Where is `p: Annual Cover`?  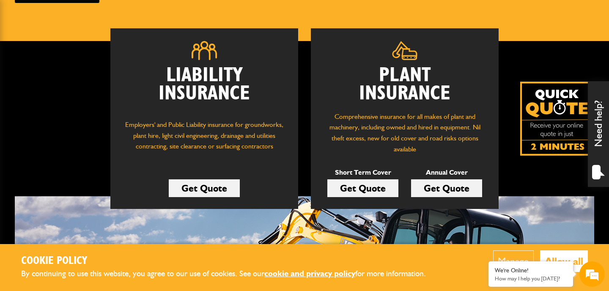
p: Annual Cover is located at coordinates (446, 172).